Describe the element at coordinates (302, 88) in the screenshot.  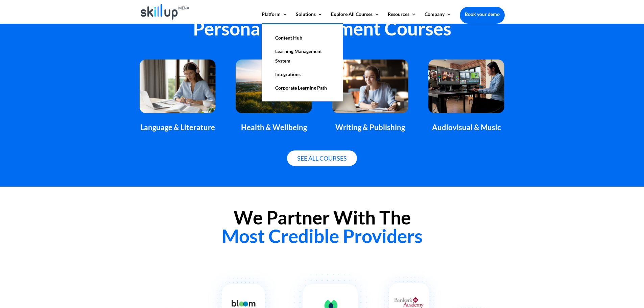
I see `a: Corporate Learning Path` at that location.